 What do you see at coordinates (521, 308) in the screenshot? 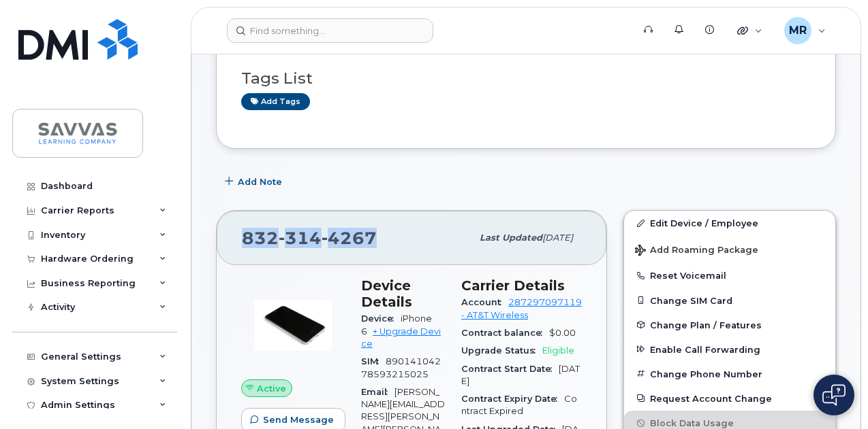
I see `a: 287297097119 - AT&T Wireless` at bounding box center [521, 308].